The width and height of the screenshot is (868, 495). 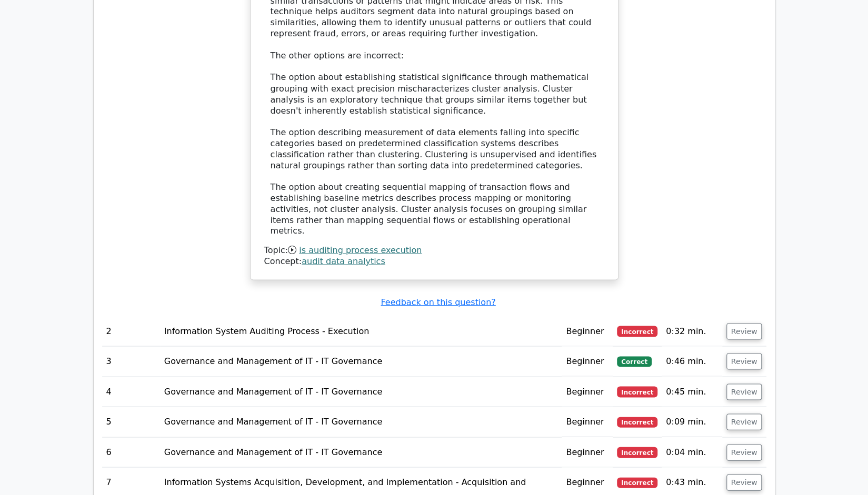 I want to click on td: 0:45 min., so click(x=692, y=391).